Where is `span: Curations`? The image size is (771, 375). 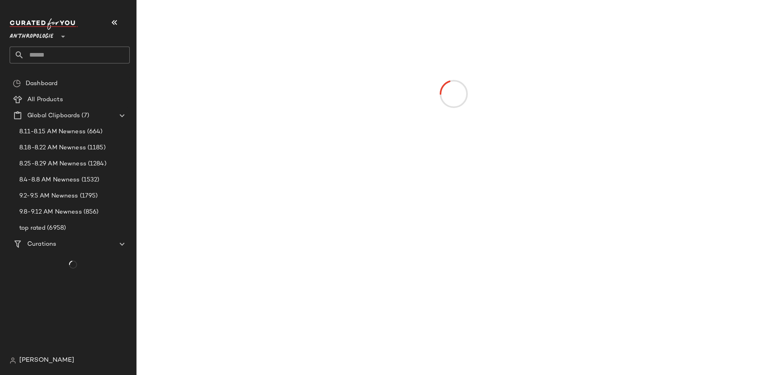
span: Curations is located at coordinates (42, 244).